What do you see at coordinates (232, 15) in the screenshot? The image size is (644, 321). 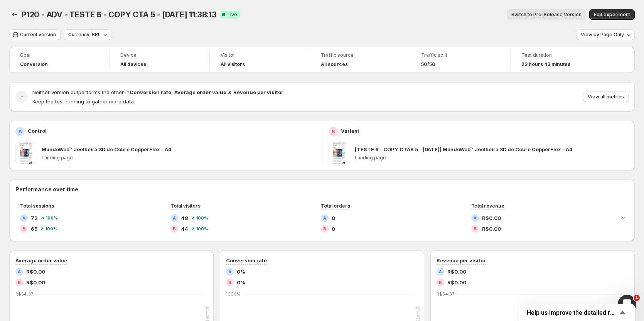 I see `span: Live` at bounding box center [232, 15].